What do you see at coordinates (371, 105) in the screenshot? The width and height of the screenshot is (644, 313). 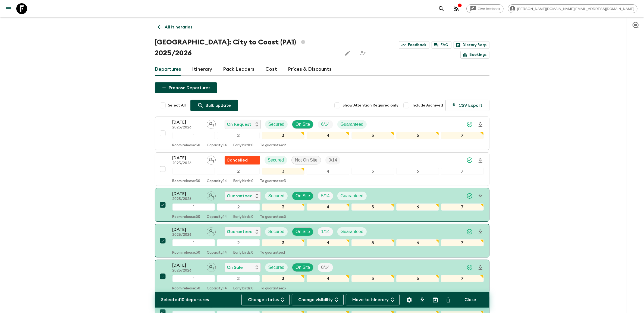 I see `span: Show Attention Required only` at bounding box center [371, 105].